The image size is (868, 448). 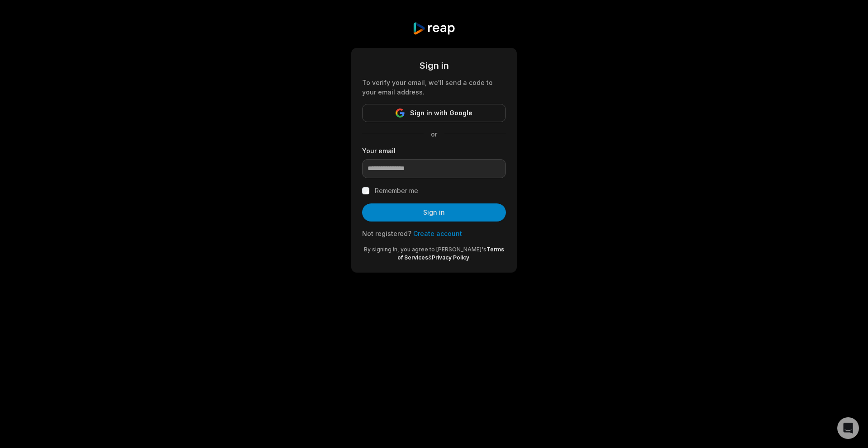 I want to click on a: Create account, so click(x=437, y=233).